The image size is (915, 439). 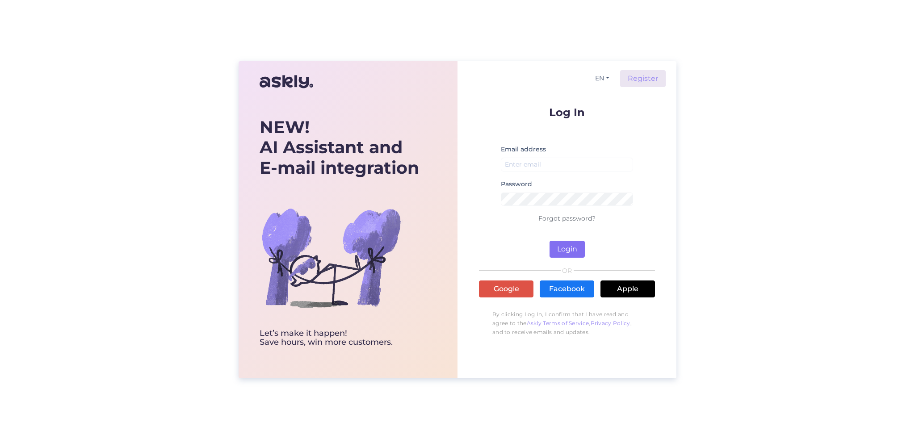 I want to click on a: Apple, so click(x=628, y=289).